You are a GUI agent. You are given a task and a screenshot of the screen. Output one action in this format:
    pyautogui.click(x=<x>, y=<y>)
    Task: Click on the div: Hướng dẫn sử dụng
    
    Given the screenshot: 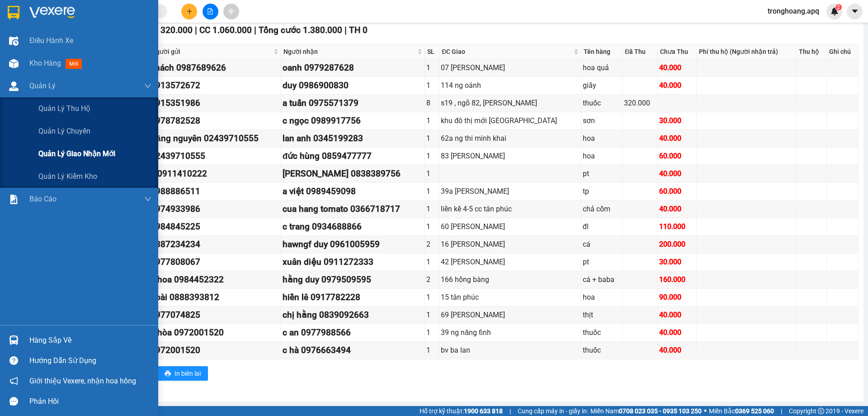 What is the action you would take?
    pyautogui.click(x=90, y=360)
    